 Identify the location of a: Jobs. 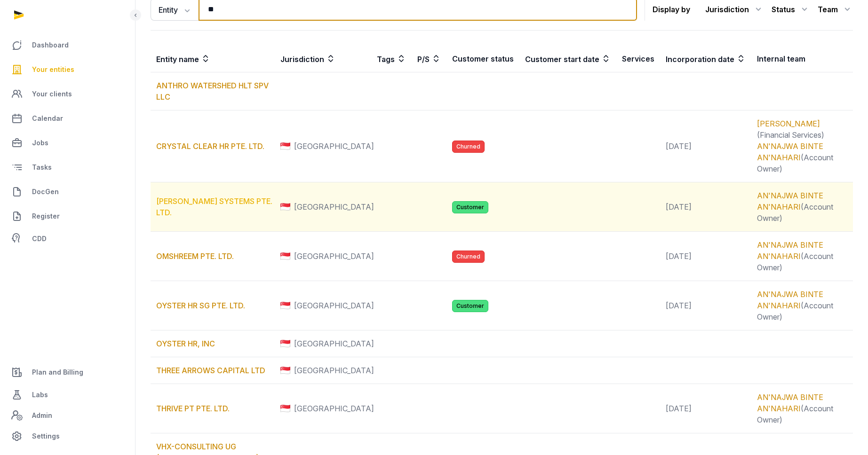
(67, 143).